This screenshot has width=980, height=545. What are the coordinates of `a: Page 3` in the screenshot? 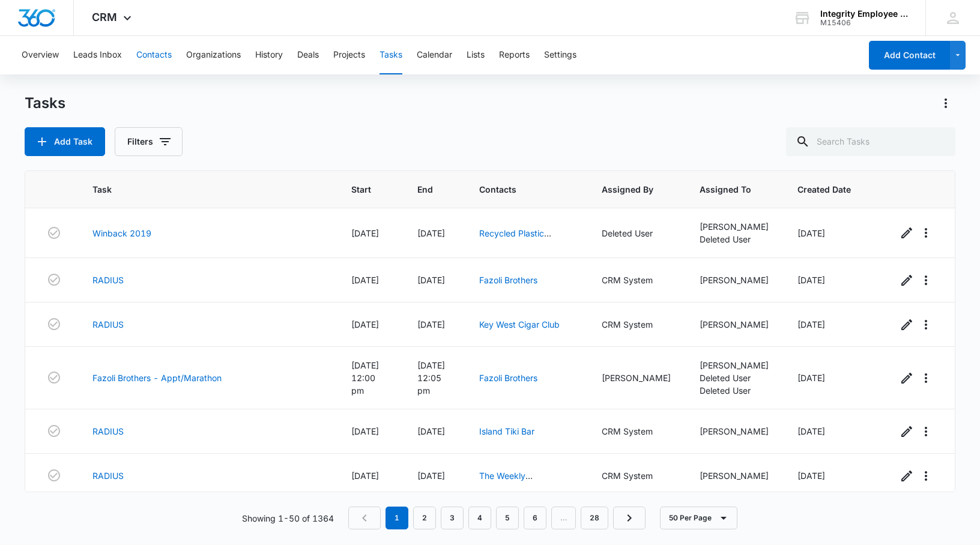 It's located at (452, 518).